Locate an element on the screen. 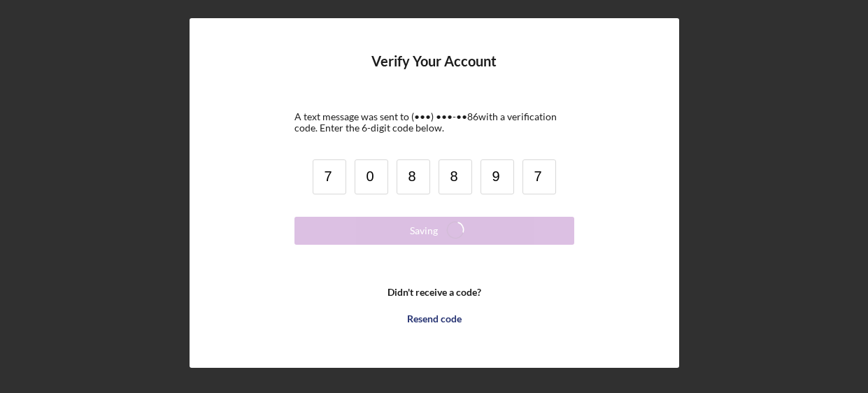 Image resolution: width=868 pixels, height=393 pixels. div: A text message was sent to (•••) •••-•• 86 with a verification code. Enter the 6-digit code below. is located at coordinates (434, 123).